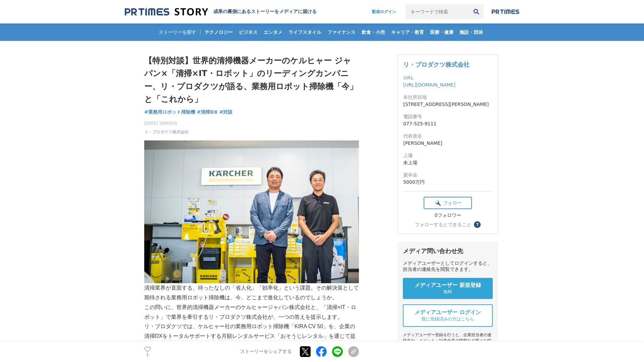 The height and width of the screenshot is (362, 644). Describe the element at coordinates (448, 78) in the screenshot. I see `dt: URL` at that location.